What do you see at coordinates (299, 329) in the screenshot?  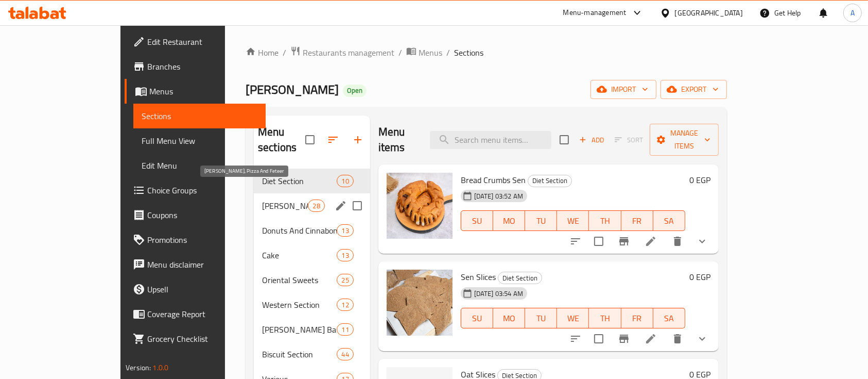 I see `div: Al-Fath Bakery` at bounding box center [299, 329].